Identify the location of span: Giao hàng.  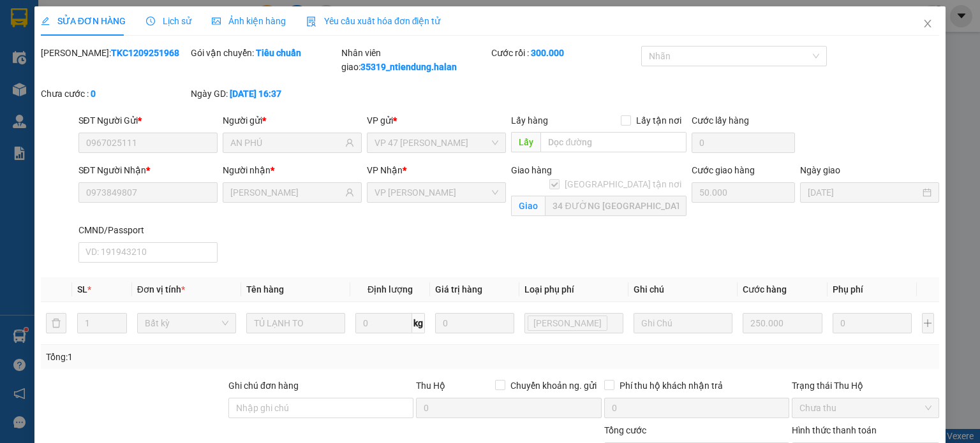
(531, 170).